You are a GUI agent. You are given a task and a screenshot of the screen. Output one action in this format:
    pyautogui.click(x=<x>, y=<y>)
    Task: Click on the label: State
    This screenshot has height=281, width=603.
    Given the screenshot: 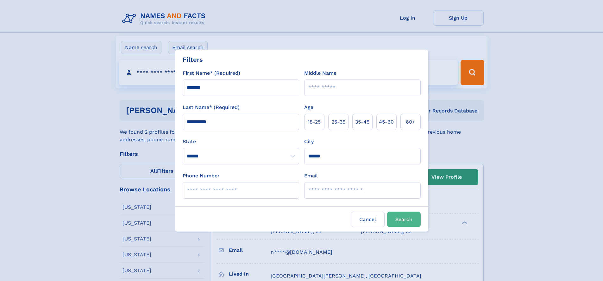 What is the action you would take?
    pyautogui.click(x=241, y=141)
    